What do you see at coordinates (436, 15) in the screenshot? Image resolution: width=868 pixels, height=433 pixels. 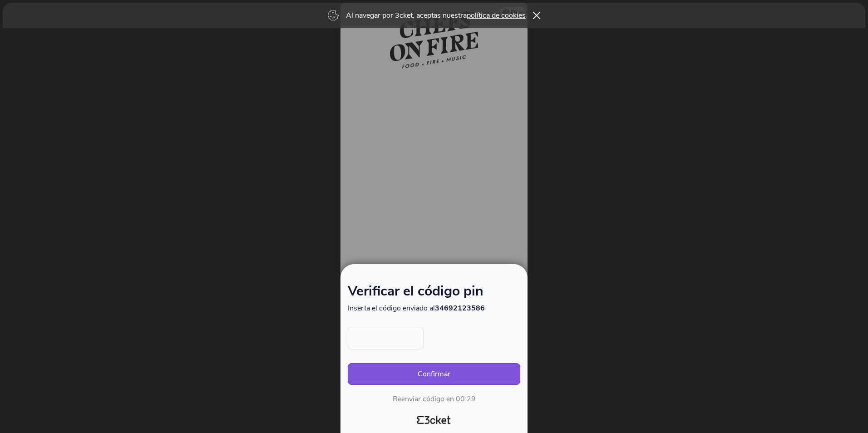 I see `p: Al navegar por 3cket, aceptas nuestra` at bounding box center [436, 15].